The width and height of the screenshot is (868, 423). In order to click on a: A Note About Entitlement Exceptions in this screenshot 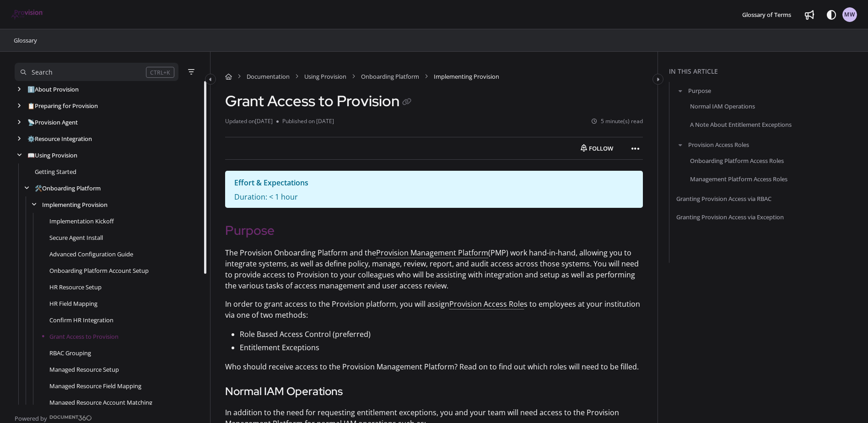, I will do `click(741, 125)`.